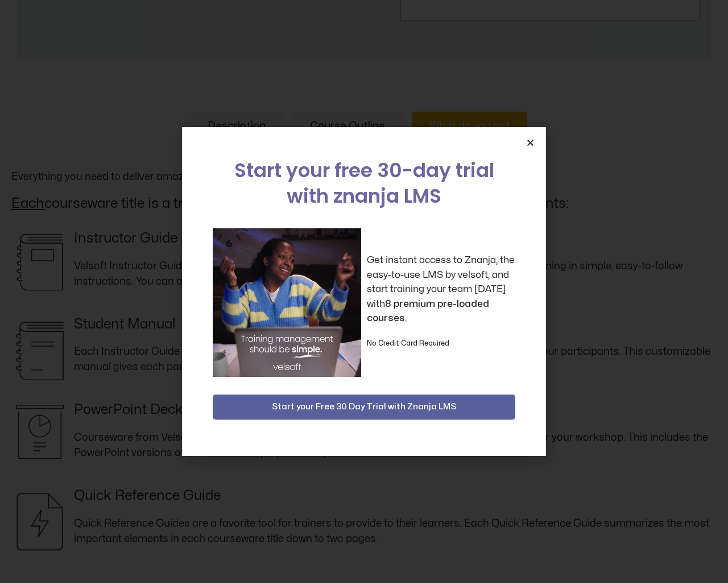  Describe the element at coordinates (286, 302) in the screenshot. I see `img: a woman sitting at her laptop dancing` at that location.